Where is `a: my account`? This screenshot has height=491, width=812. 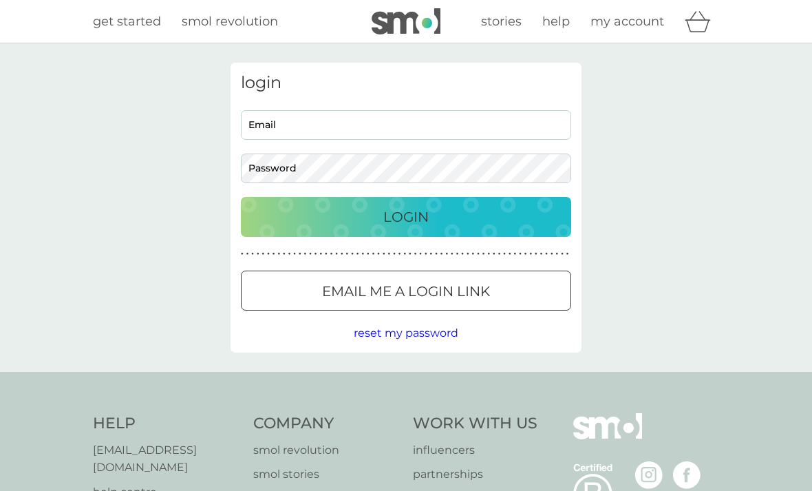 a: my account is located at coordinates (627, 21).